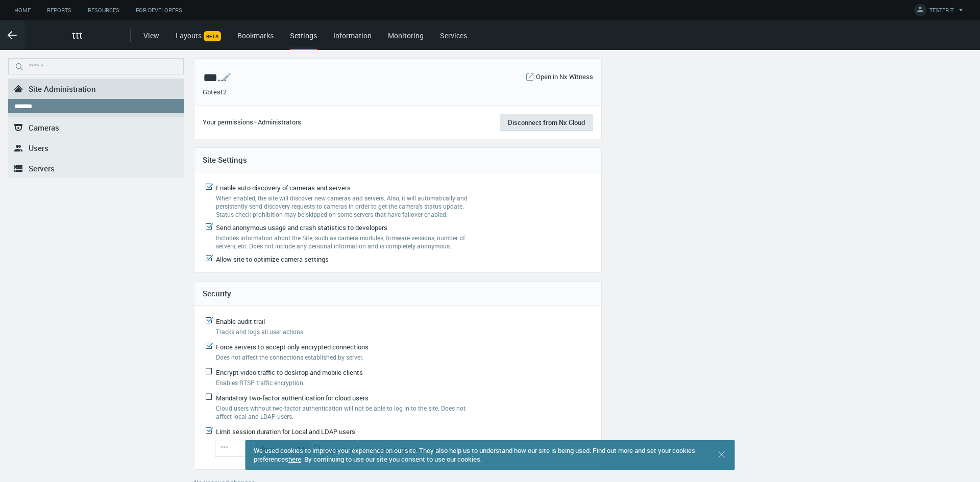 The height and width of the screenshot is (482, 980). Describe the element at coordinates (340, 412) in the screenshot. I see `span: Cloud users without two-factor authentication will not be able to log in to the site. Does not af...` at that location.